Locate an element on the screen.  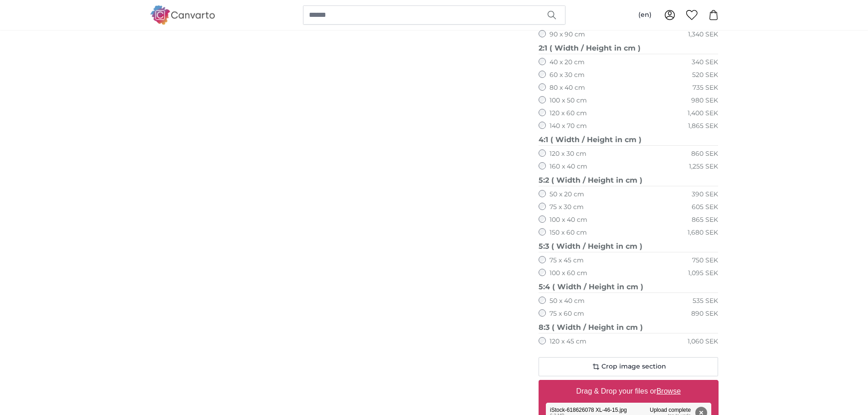
legend: 5:2 ( Width / Height in cm ) is located at coordinates (628, 180).